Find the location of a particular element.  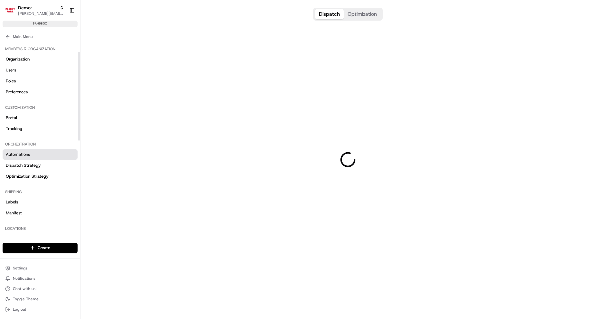

button: Chat with us! is located at coordinates (40, 289).